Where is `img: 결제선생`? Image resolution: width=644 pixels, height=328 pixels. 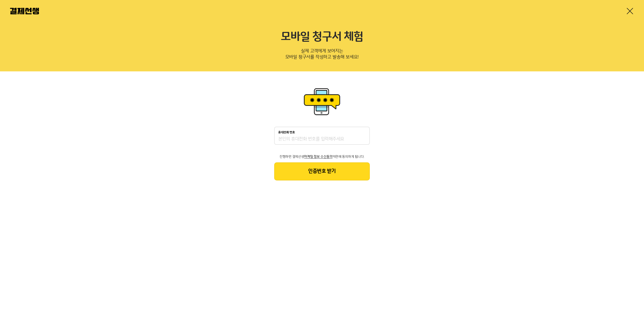
img: 결제선생 is located at coordinates (24, 11).